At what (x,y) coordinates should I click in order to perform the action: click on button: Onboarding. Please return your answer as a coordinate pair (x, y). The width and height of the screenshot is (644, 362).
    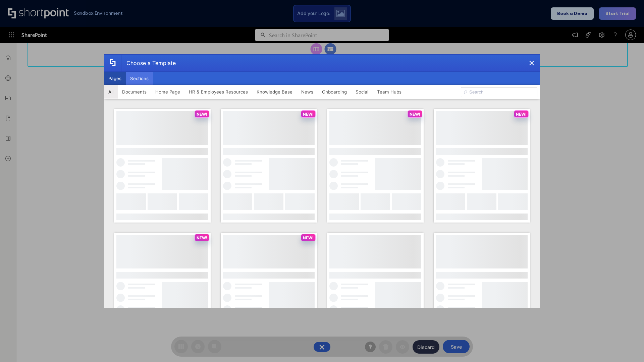
    Looking at the image, I should click on (334, 92).